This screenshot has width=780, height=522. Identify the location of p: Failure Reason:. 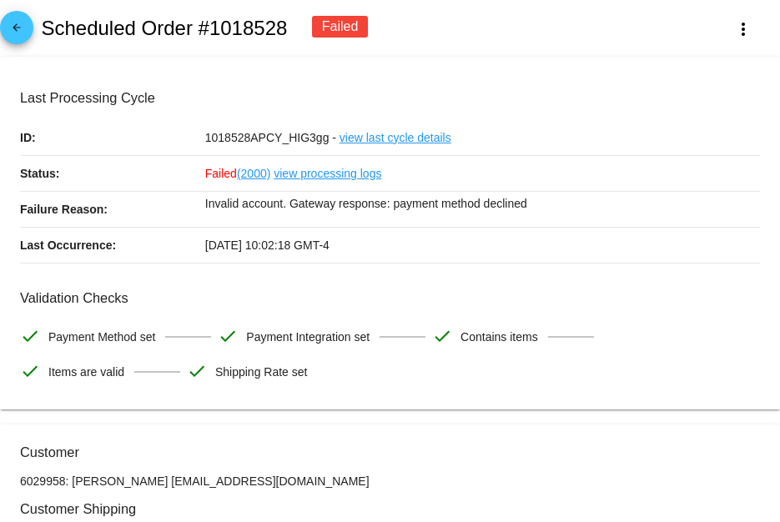
(113, 209).